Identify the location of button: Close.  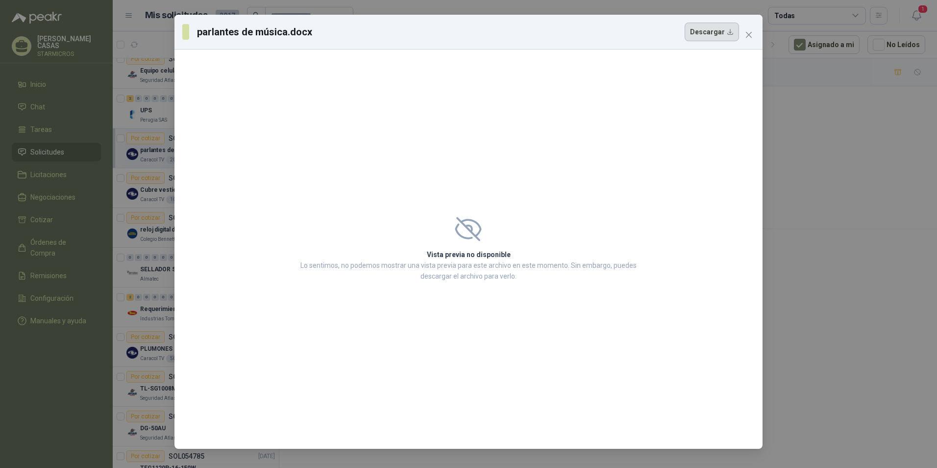
(749, 35).